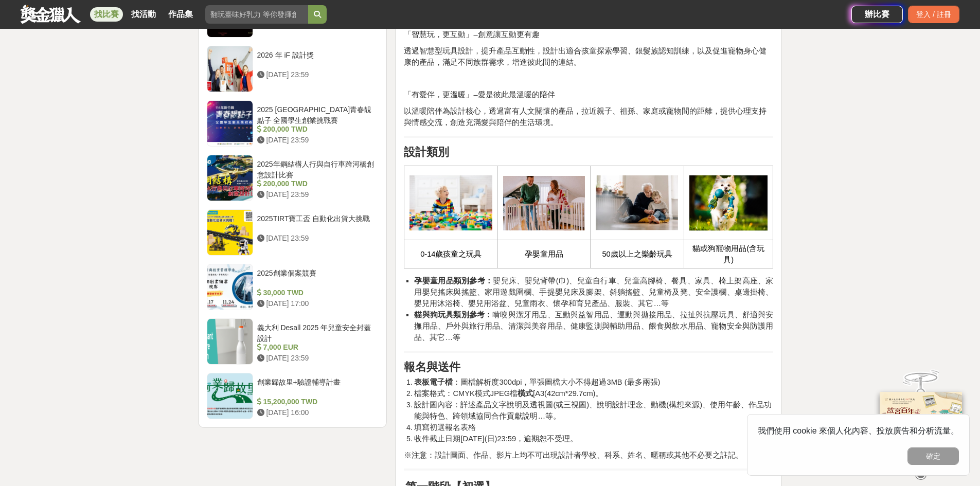  Describe the element at coordinates (728, 203) in the screenshot. I see `img: 88457ed4-daae-4db9-b357-2bbb7b09dffc.png` at that location.